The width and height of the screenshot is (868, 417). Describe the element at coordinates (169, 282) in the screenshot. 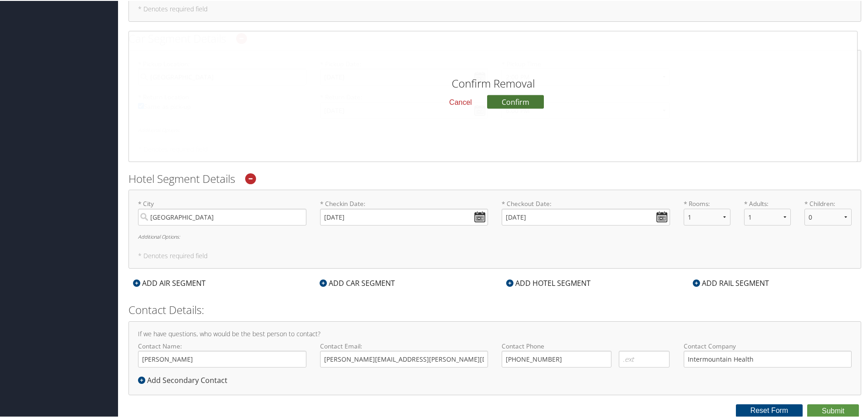

I see `div: ADD AIR SEGMENT` at that location.